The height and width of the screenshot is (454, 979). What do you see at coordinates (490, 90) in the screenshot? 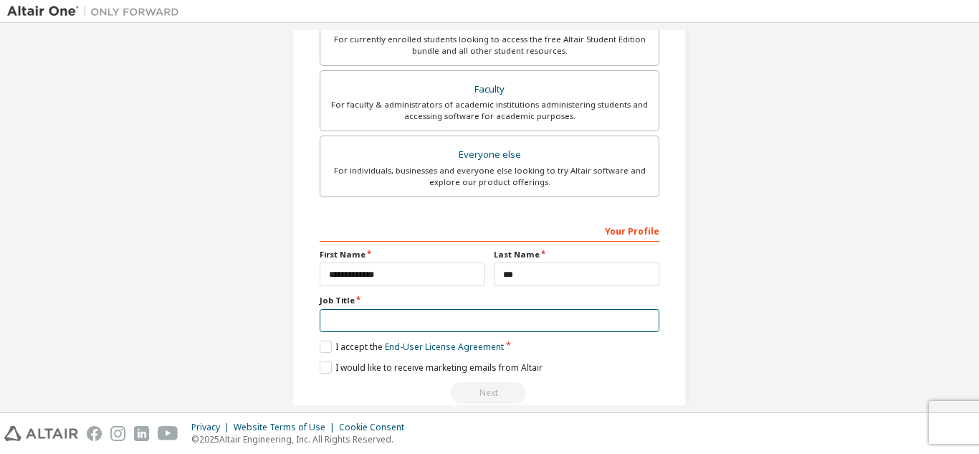
I see `div: Faculty` at bounding box center [490, 90].